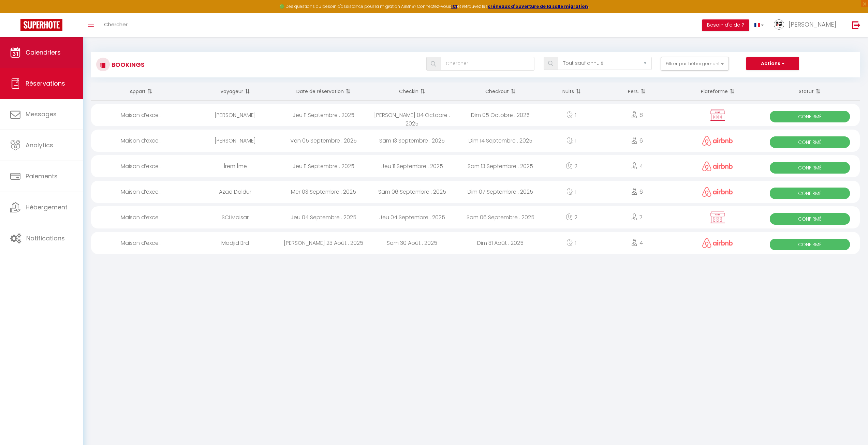 This screenshot has width=868, height=445. I want to click on img: Super Booking, so click(41, 25).